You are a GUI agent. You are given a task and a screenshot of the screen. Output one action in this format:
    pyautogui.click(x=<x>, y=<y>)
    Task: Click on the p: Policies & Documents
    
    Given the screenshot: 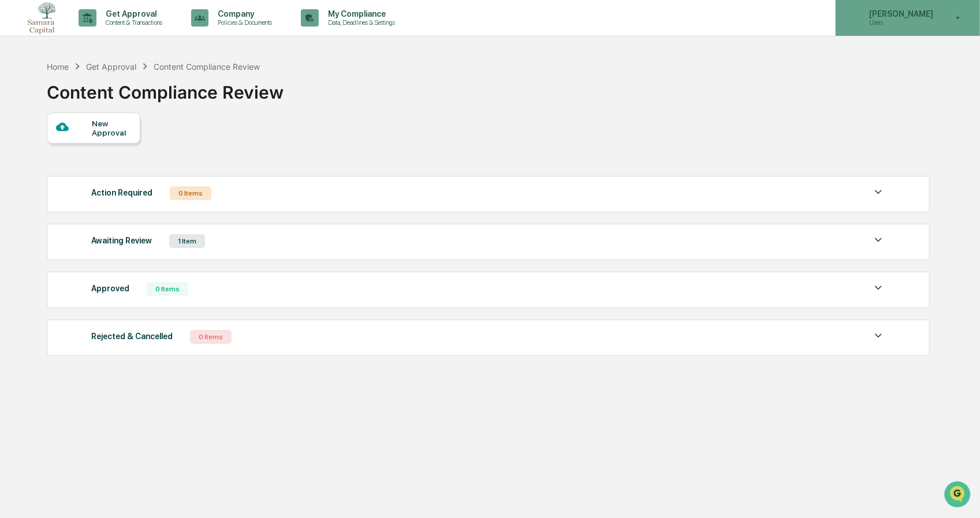 What is the action you would take?
    pyautogui.click(x=244, y=22)
    